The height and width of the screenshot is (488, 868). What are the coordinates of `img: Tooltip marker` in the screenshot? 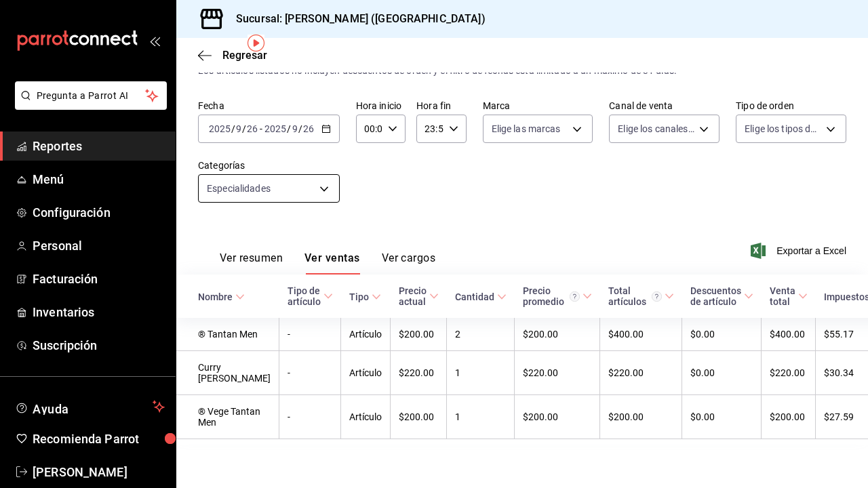 It's located at (256, 42).